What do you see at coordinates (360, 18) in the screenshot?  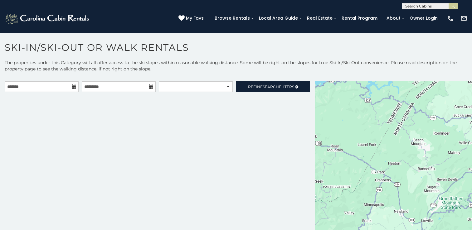 I see `a: Rental Program` at bounding box center [360, 18].